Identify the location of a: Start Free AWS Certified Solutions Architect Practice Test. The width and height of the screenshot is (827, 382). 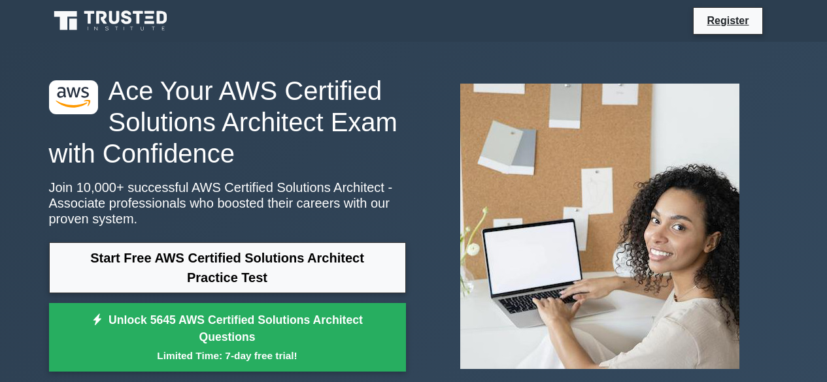
(228, 268).